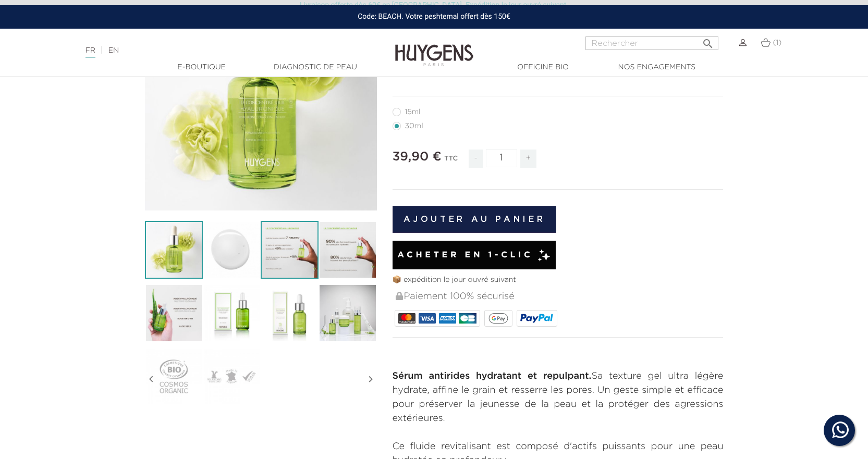 The width and height of the screenshot is (868, 459). Describe the element at coordinates (498, 318) in the screenshot. I see `img: google_pay` at that location.